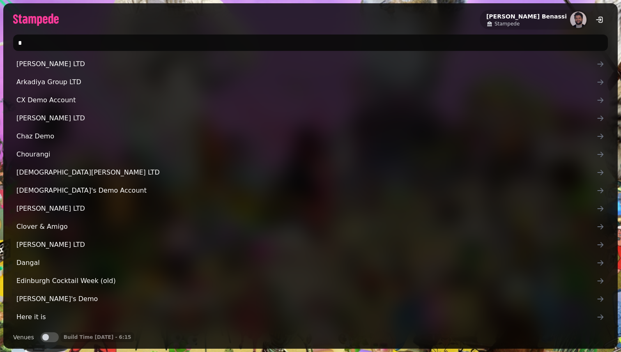  What do you see at coordinates (579, 20) in the screenshot?
I see `img: aHR0cHM6Ly93d3cuZ3JhdmF0YXIuY29tL2F2YXRhci9mNWJlMmFiYjM4MjBmMGYzOTE3MzVlNWY5MTA5YzdkYz9zPTE1MCZkP...` at bounding box center [579, 20].